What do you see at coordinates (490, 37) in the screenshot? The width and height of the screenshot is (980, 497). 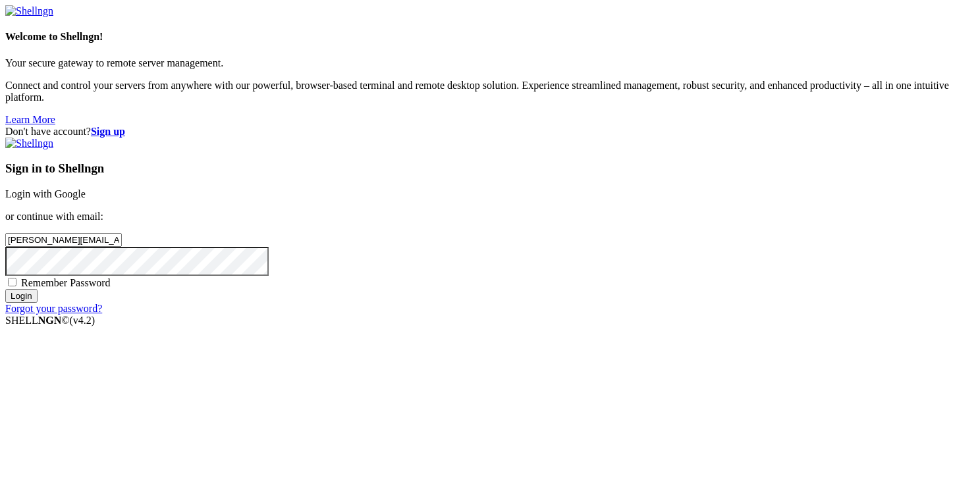 I see `h4: Welcome to Shellngn!` at bounding box center [490, 37].